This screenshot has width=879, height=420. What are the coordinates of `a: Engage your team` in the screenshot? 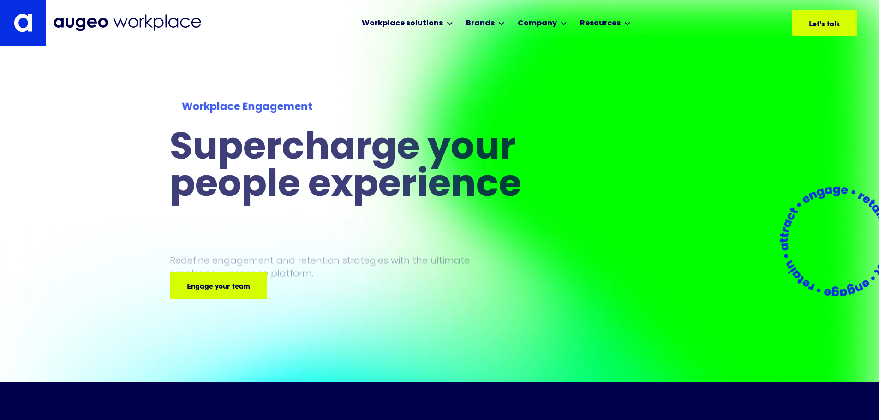 It's located at (218, 286).